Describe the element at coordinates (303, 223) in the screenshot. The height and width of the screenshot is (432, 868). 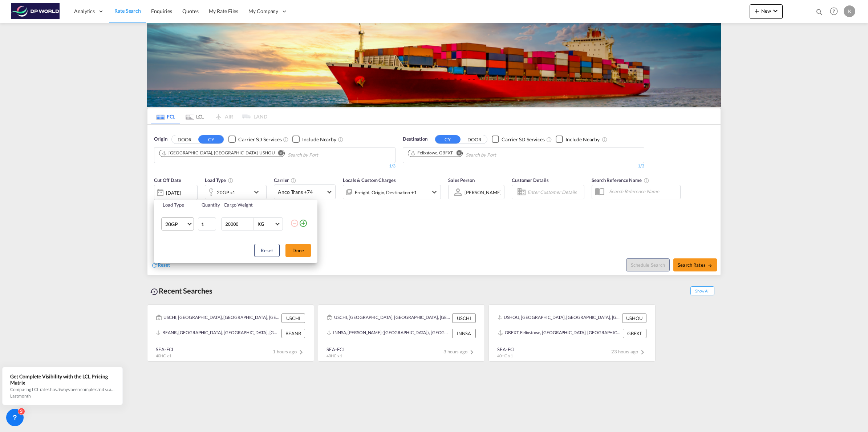
I see `md-icon: icon-plus-circle-outline` at that location.